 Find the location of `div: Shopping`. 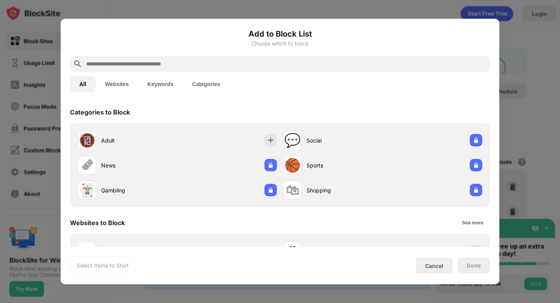

div: Shopping is located at coordinates (345, 190).